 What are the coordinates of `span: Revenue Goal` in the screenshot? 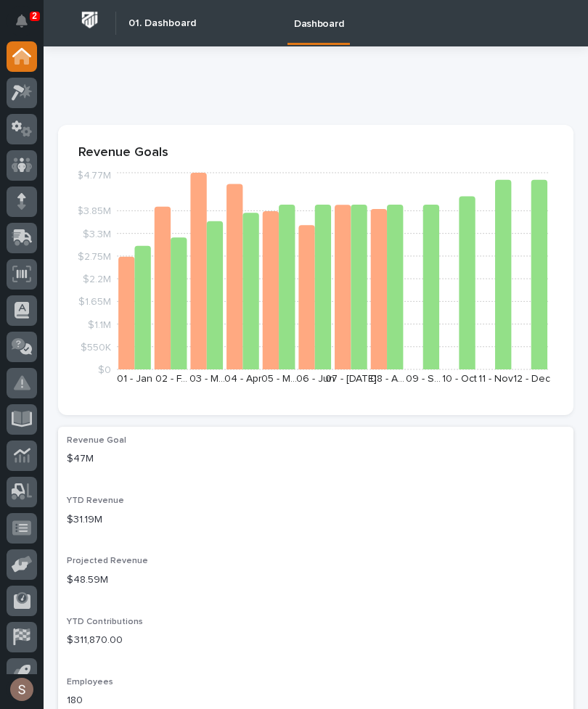 It's located at (96, 441).